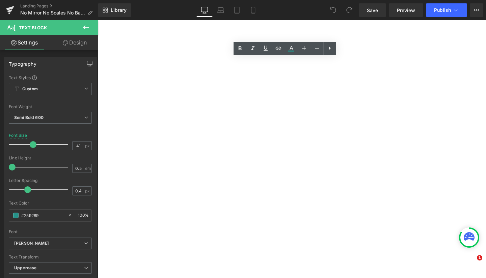 The height and width of the screenshot is (278, 486). What do you see at coordinates (237, 10) in the screenshot?
I see `a: Tablet` at bounding box center [237, 10].